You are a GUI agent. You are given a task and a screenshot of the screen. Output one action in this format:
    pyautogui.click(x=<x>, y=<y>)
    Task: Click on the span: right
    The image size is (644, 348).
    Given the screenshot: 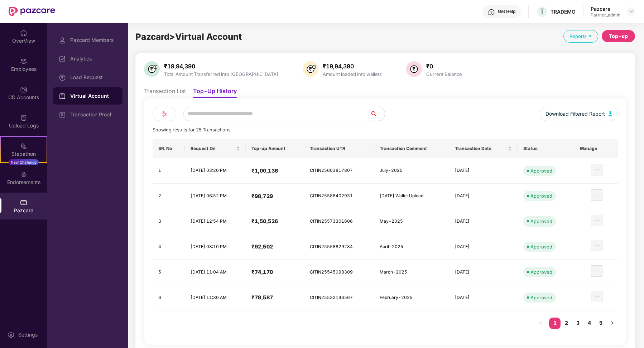 What is the action you would take?
    pyautogui.click(x=612, y=323)
    